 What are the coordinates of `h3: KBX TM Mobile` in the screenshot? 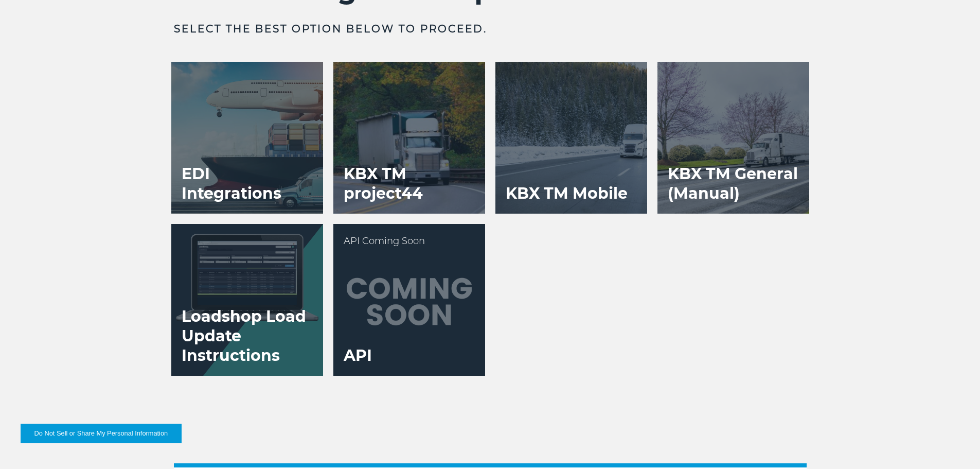 It's located at (566, 193).